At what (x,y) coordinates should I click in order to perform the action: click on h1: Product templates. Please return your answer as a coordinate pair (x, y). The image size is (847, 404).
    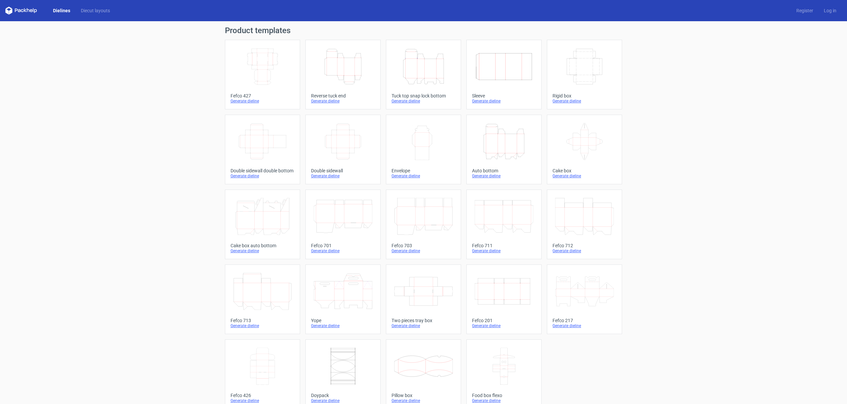
    Looking at the image, I should click on (424, 30).